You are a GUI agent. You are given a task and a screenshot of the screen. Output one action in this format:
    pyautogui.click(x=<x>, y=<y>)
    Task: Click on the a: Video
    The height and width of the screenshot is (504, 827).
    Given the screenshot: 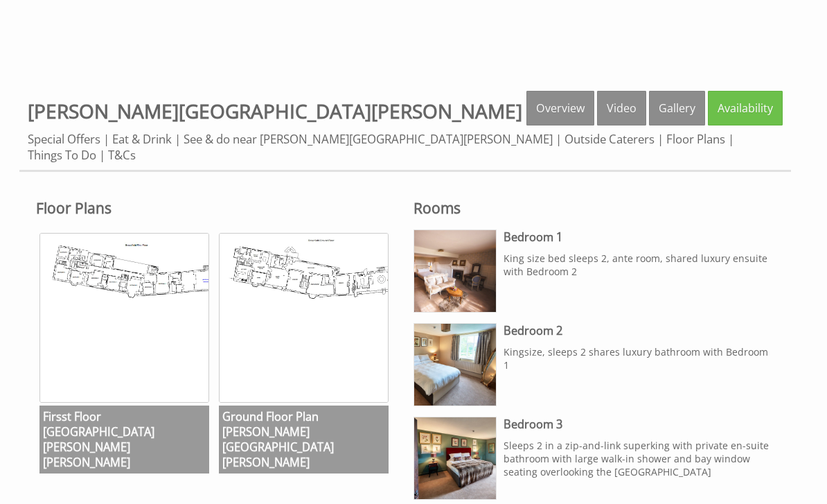 What is the action you would take?
    pyautogui.click(x=622, y=108)
    